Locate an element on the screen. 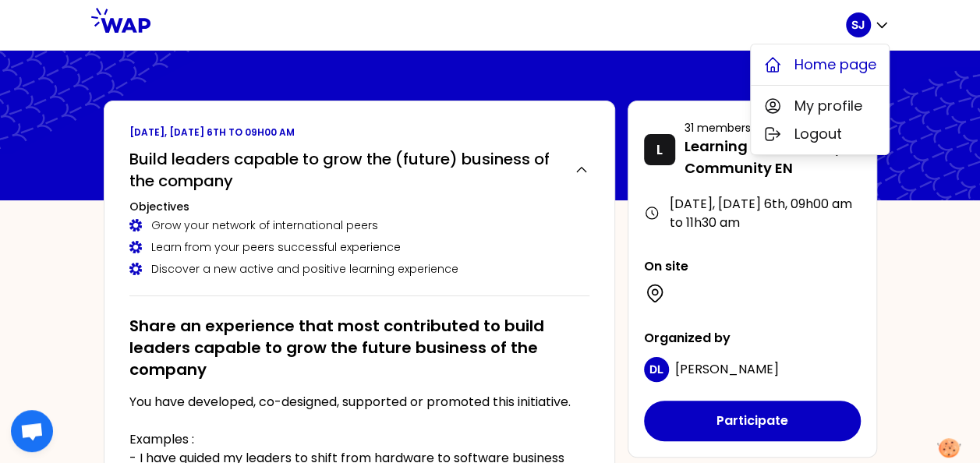 The width and height of the screenshot is (980, 463). div: Grow your network of international peers is located at coordinates (360, 225).